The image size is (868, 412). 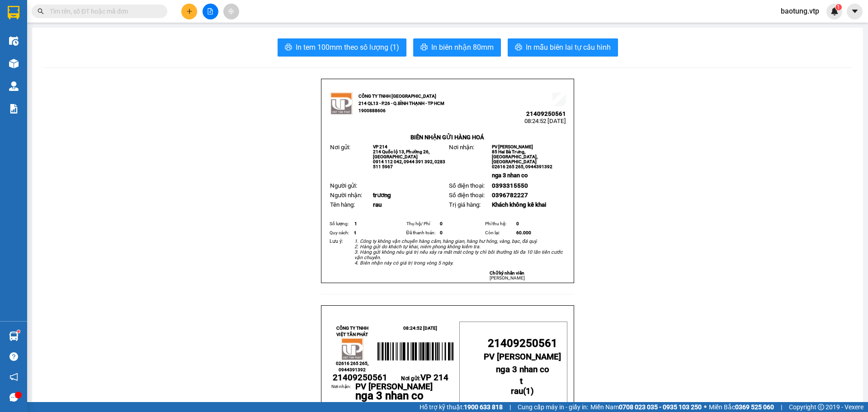 I want to click on button: printerIn mẫu biên lai tự cấu hình, so click(x=563, y=48).